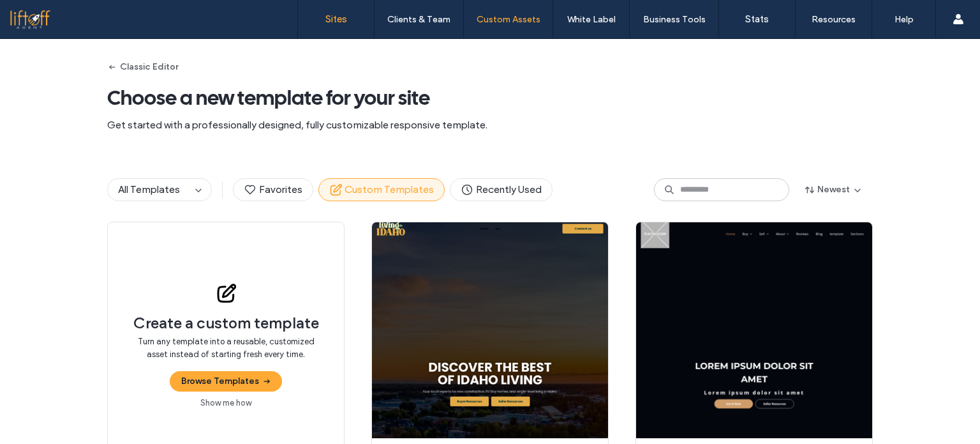 The width and height of the screenshot is (980, 444). What do you see at coordinates (226, 403) in the screenshot?
I see `a: Show me how` at bounding box center [226, 403].